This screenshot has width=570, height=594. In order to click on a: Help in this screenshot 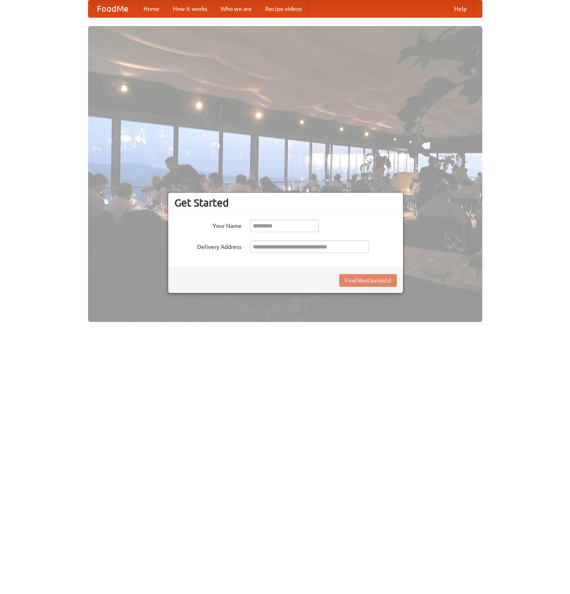, I will do `click(461, 9)`.